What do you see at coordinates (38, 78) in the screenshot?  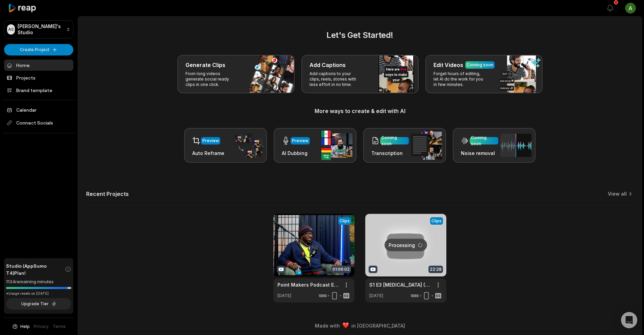 I see `a: Projects` at bounding box center [38, 78].